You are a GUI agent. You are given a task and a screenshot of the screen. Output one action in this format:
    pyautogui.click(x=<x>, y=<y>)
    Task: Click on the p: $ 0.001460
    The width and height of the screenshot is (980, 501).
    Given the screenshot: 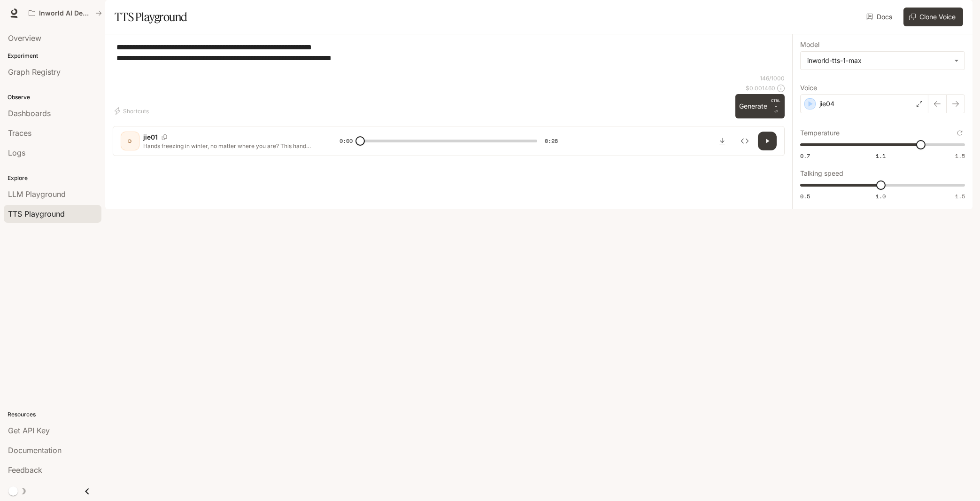 What is the action you would take?
    pyautogui.click(x=761, y=88)
    